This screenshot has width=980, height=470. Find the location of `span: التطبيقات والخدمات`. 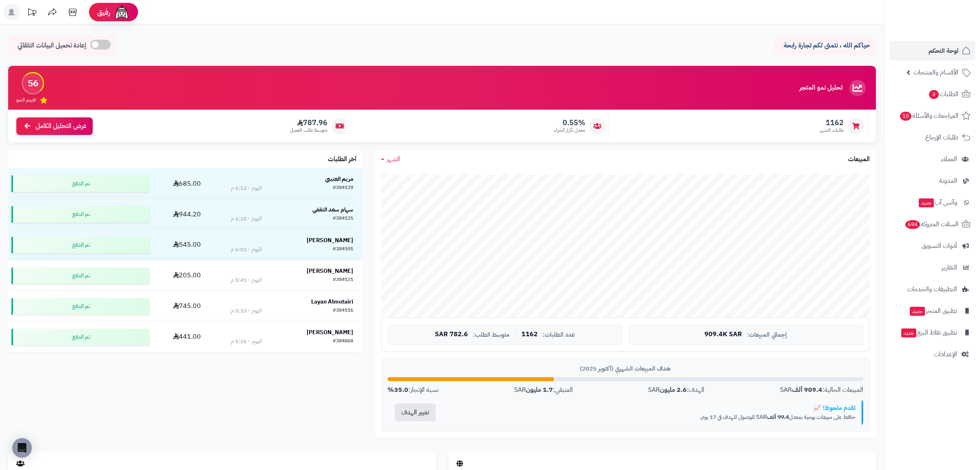

span: التطبيقات والخدمات is located at coordinates (933, 289).